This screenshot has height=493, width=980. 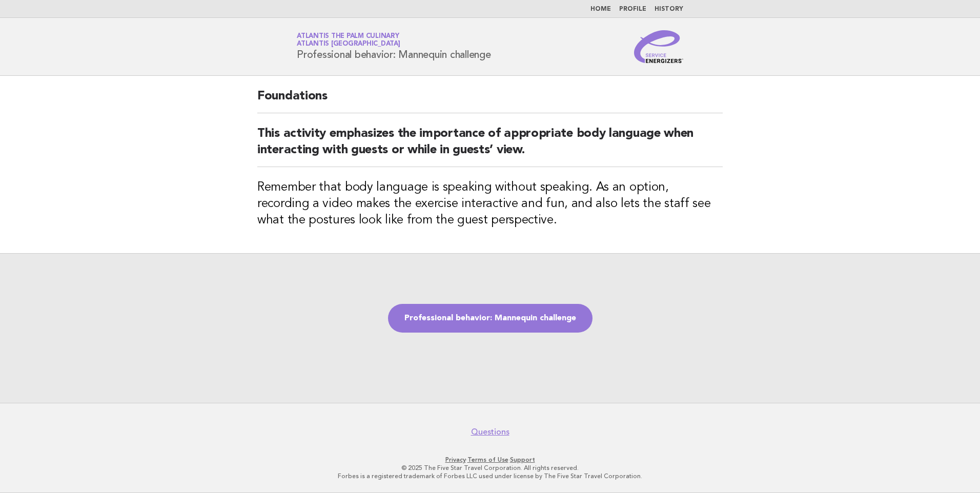 What do you see at coordinates (490, 467) in the screenshot?
I see `p: © 2025 The Five Star Travel Corporation. All rights reserved.` at bounding box center [490, 467].